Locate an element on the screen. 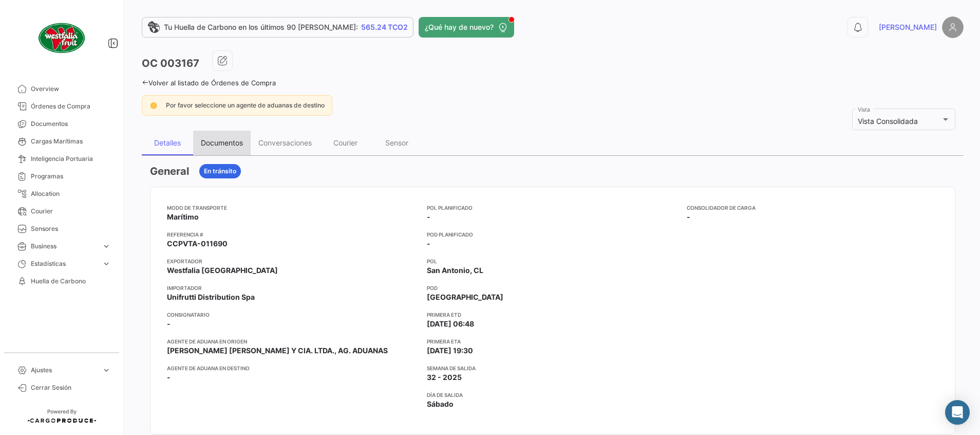 The width and height of the screenshot is (980, 435). a: Volver al listado de Órdenes de Compra is located at coordinates (209, 83).